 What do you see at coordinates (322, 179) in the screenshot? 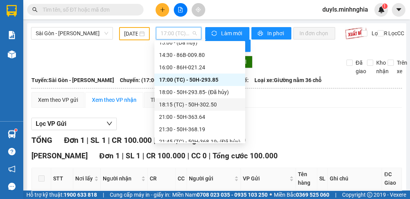
I see `th: SL` at bounding box center [322, 179].